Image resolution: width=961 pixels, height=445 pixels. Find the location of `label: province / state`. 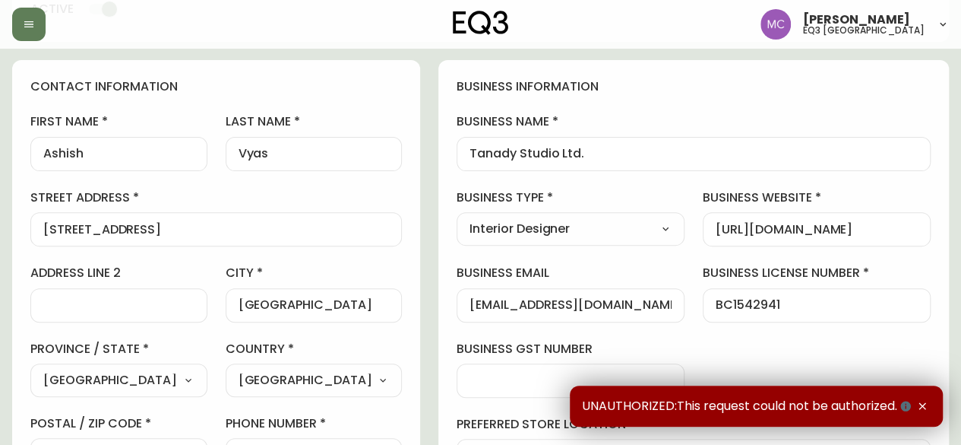

label: province / state is located at coordinates (119, 349).